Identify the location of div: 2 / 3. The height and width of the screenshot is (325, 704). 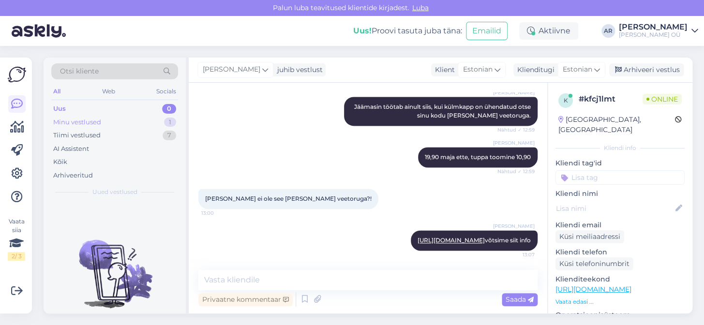
(16, 257).